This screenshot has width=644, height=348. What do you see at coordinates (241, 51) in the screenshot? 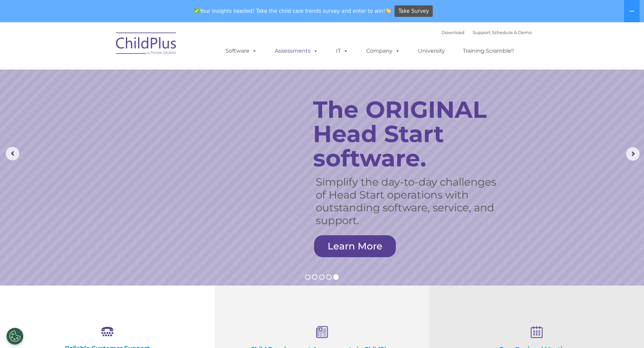
I see `a: Software` at bounding box center [241, 51].